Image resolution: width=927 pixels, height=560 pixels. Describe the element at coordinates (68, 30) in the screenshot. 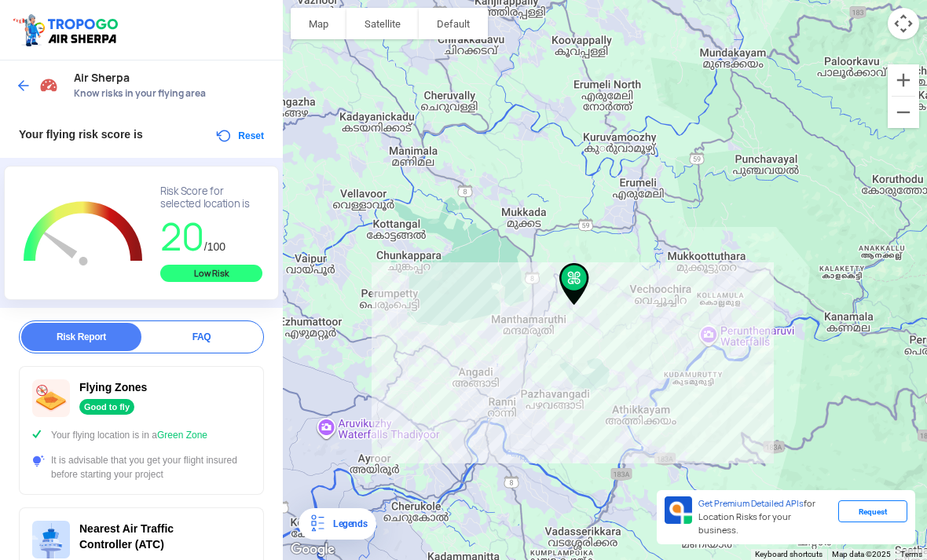

I see `img: ic_tgdronemaps.svg` at that location.